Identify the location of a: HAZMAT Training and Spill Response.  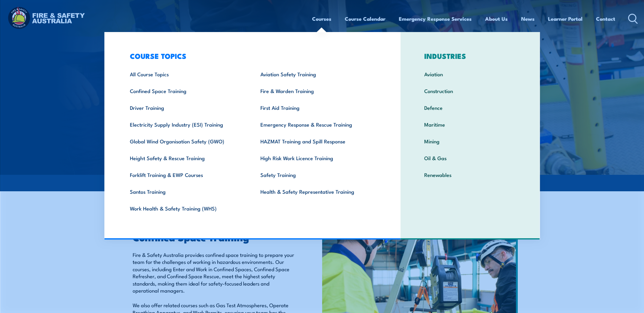
(316, 141).